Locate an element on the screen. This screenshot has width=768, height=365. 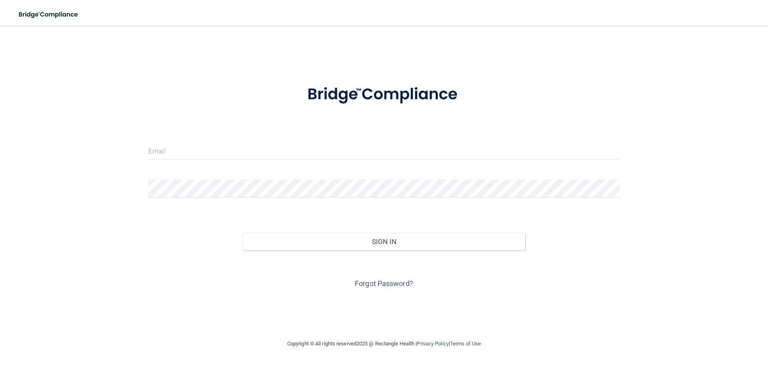
input: Email is located at coordinates (384, 150).